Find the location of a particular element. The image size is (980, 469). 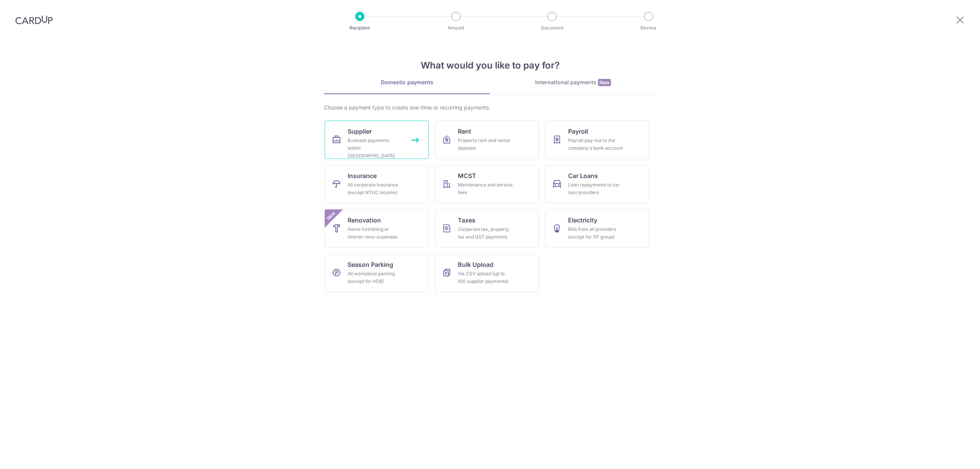

div: Choose a payment type to create one-time or recurring payments. is located at coordinates (490, 108).